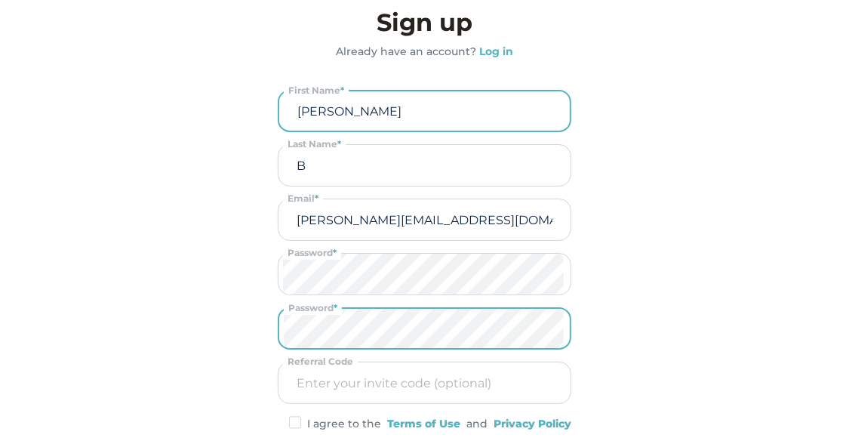 This screenshot has height=444, width=849. Describe the element at coordinates (532, 423) in the screenshot. I see `div: Privacy Policy` at that location.